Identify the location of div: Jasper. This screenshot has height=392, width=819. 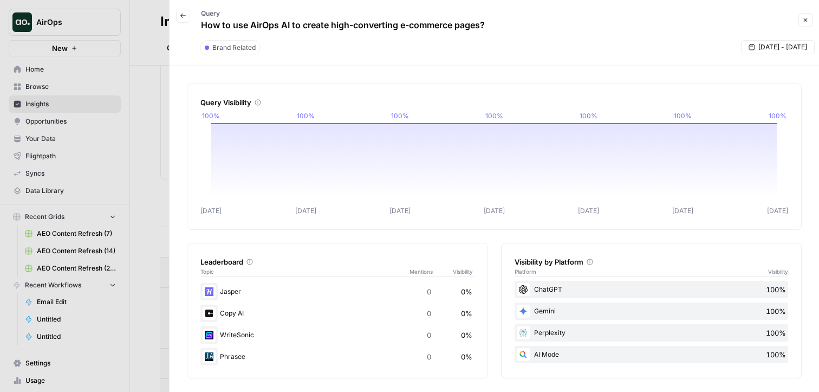
(337, 291).